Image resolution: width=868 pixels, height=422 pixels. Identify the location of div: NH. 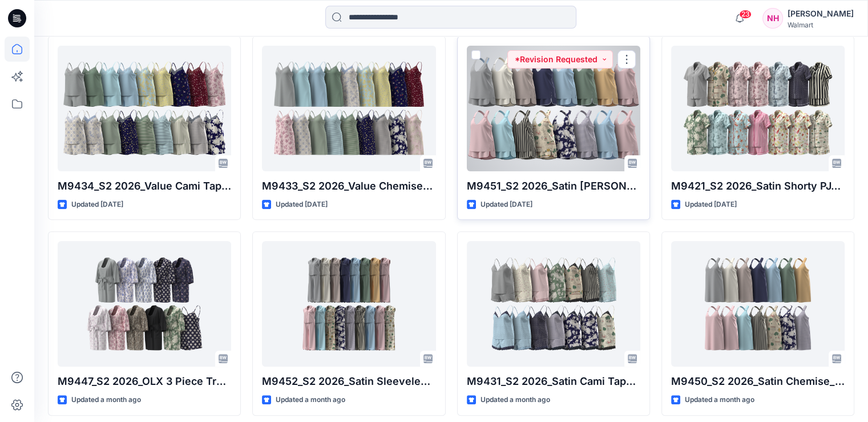
(773, 19).